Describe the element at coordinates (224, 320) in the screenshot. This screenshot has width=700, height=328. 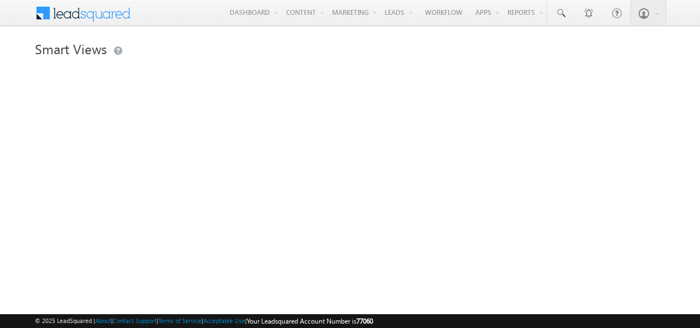
I see `a: Acceptable Use` at that location.